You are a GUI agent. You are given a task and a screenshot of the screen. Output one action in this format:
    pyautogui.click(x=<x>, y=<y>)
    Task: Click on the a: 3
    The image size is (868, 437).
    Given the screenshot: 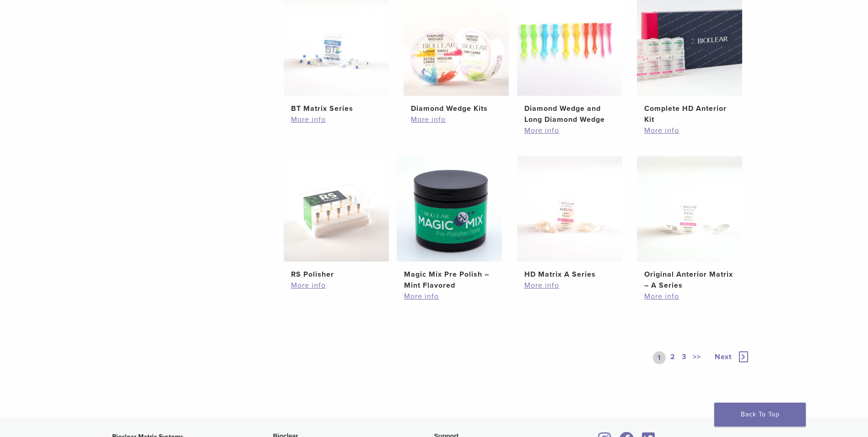 What is the action you would take?
    pyautogui.click(x=684, y=358)
    